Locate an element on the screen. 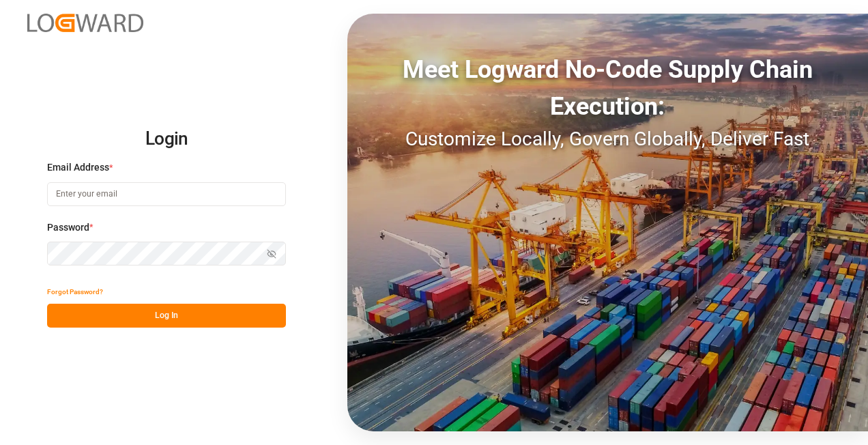 This screenshot has width=868, height=445. div: Customize Locally, Govern Globally, Deliver Fast is located at coordinates (608, 139).